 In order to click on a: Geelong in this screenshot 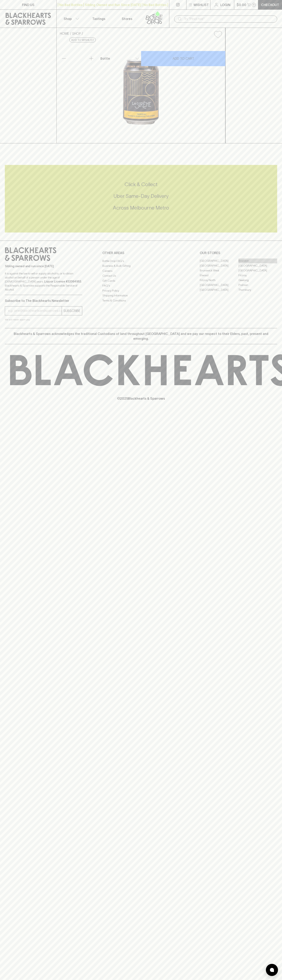, I will do `click(258, 280)`.